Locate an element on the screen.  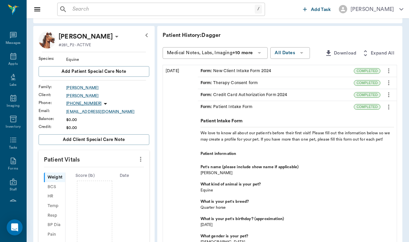
div: Species : is located at coordinates (52, 59).